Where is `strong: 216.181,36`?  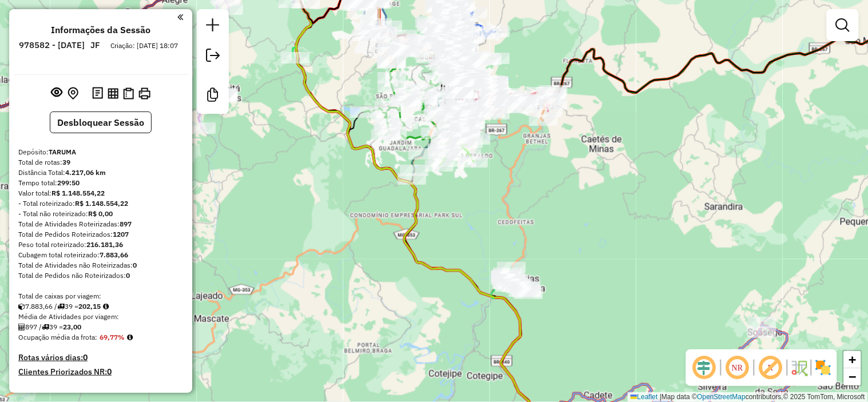 strong: 216.181,36 is located at coordinates (105, 244).